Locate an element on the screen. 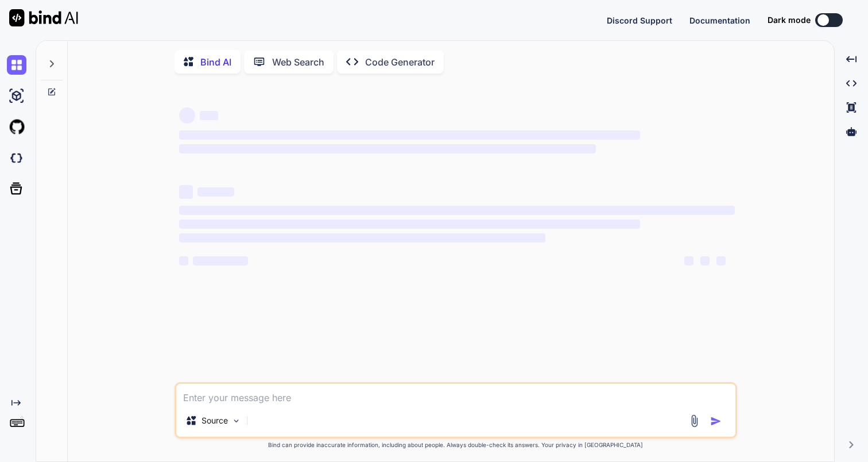 The height and width of the screenshot is (462, 868). p: Web Search is located at coordinates (298, 62).